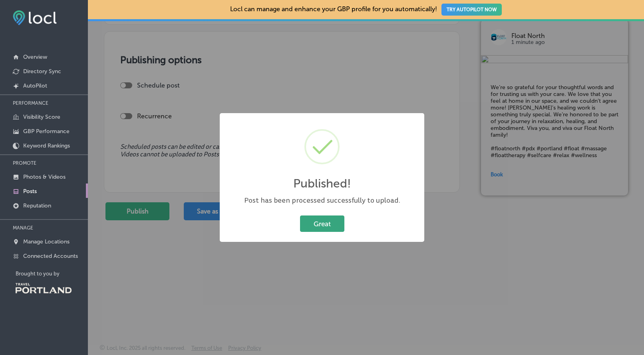 This screenshot has width=644, height=355. What do you see at coordinates (471, 9) in the screenshot?
I see `button: TRY AUTOPILOT NOW` at bounding box center [471, 9].